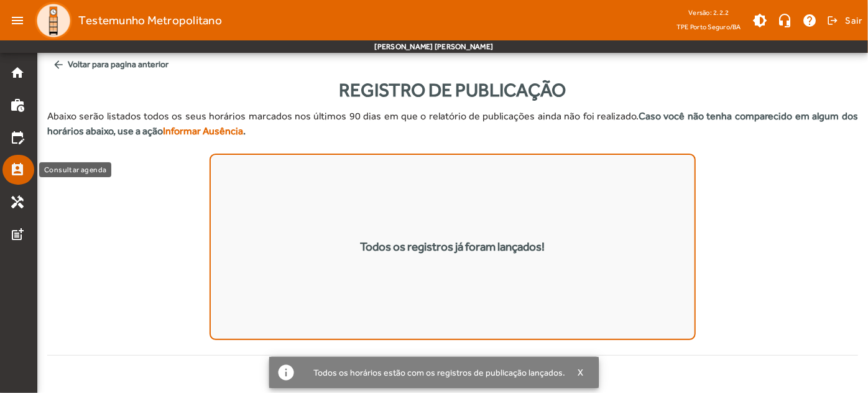  Describe the element at coordinates (452, 247) in the screenshot. I see `div: Todos os registros já foram lançados!` at that location.